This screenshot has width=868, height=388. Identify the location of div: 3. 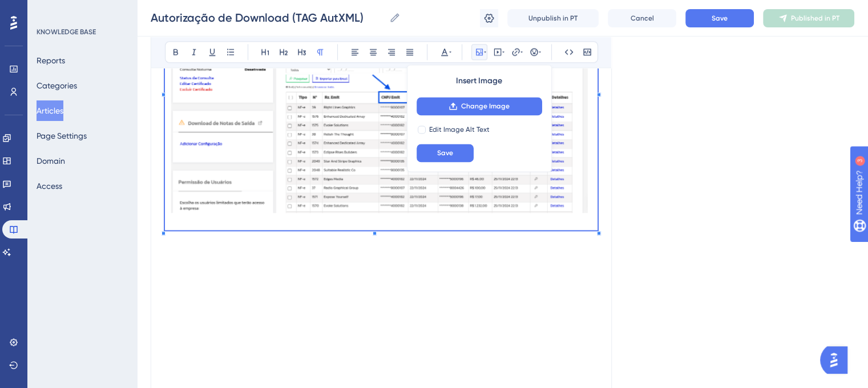
(81, 10).